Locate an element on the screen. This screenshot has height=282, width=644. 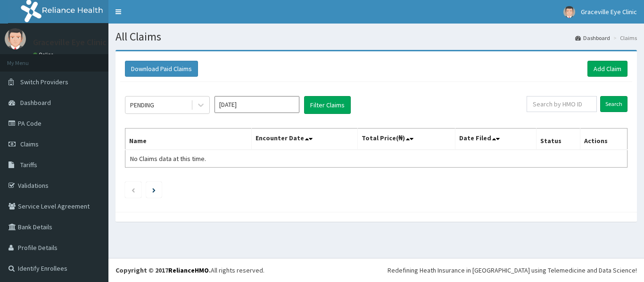
strong: Copyright © 2017 . is located at coordinates (163, 270).